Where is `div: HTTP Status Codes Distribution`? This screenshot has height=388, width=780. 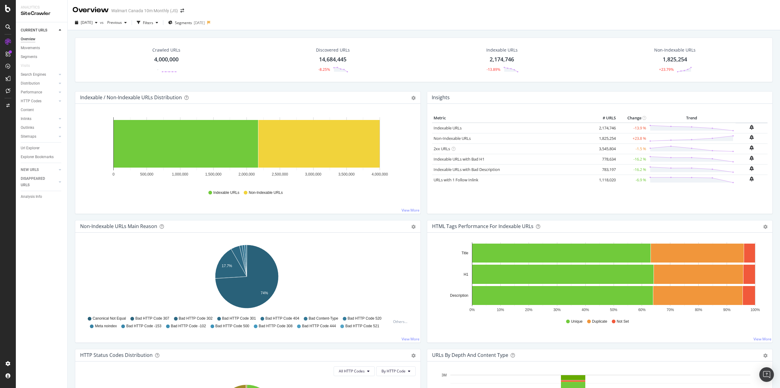
div: HTTP Status Codes Distribution is located at coordinates (116, 355).